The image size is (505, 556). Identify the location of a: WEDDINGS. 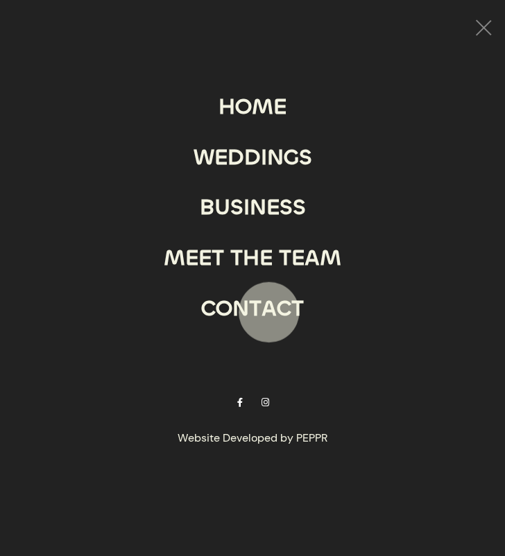
(252, 157).